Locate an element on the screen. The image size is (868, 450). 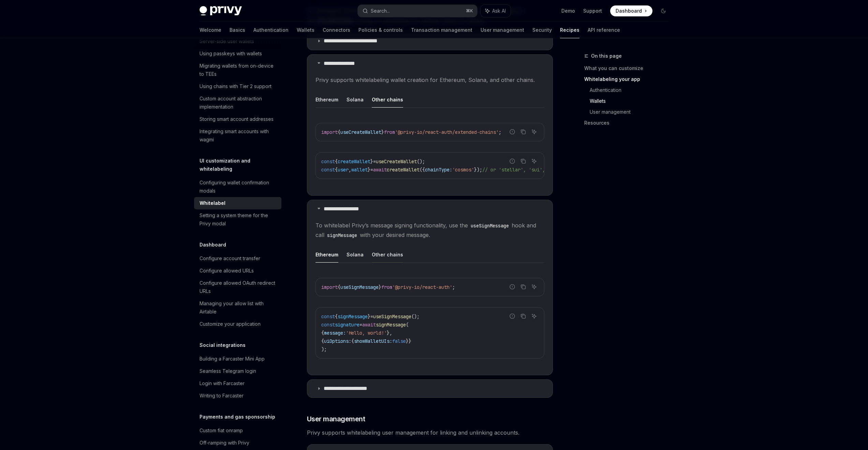
span: 'cosmos' is located at coordinates (463, 170).